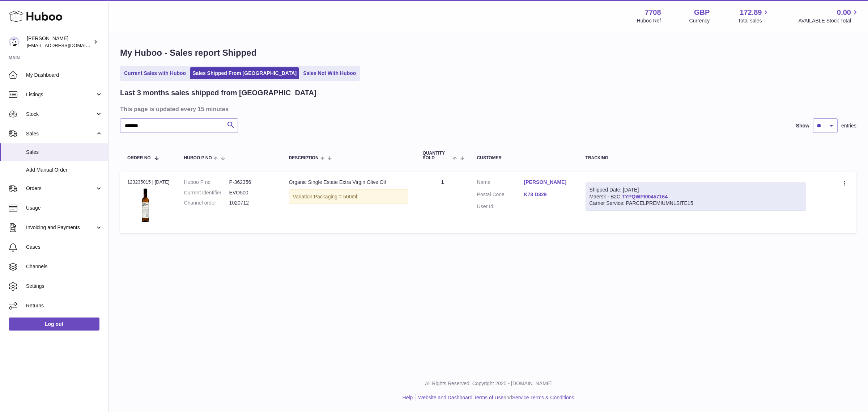  I want to click on span: Orders, so click(60, 188).